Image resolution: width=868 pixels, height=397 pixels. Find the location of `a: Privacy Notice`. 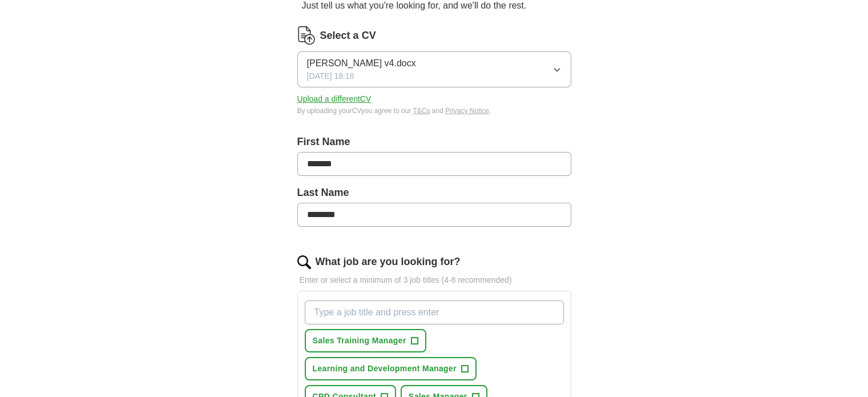

a: Privacy Notice is located at coordinates (467, 111).